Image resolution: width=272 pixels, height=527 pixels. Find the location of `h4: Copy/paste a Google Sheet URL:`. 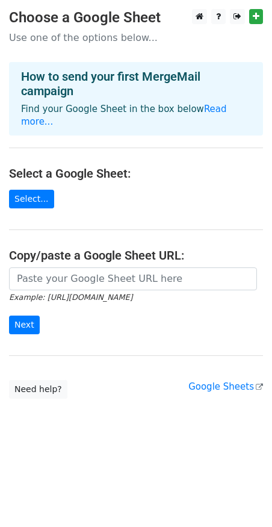

h4: Copy/paste a Google Sheet URL: is located at coordinates (136, 255).